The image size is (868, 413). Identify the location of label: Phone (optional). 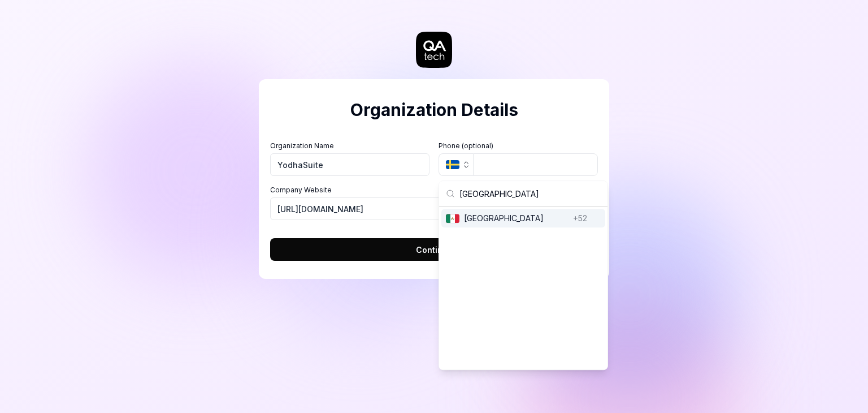
(518, 146).